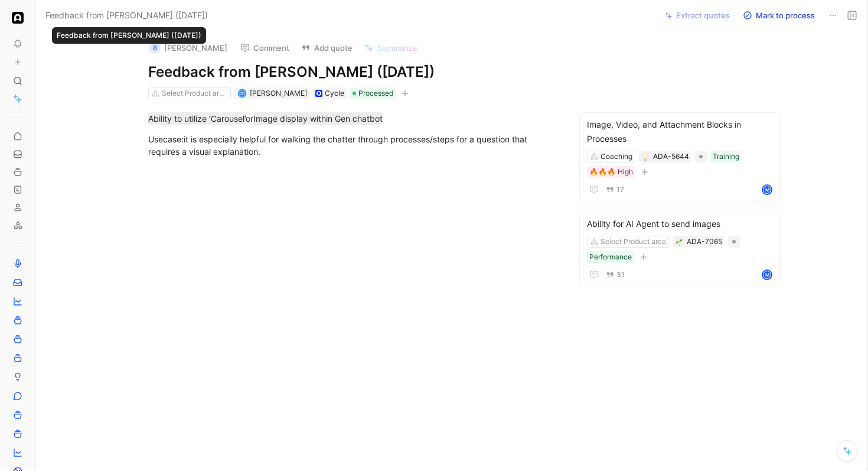 This screenshot has height=471, width=868. Describe the element at coordinates (620, 190) in the screenshot. I see `span: 17` at that location.